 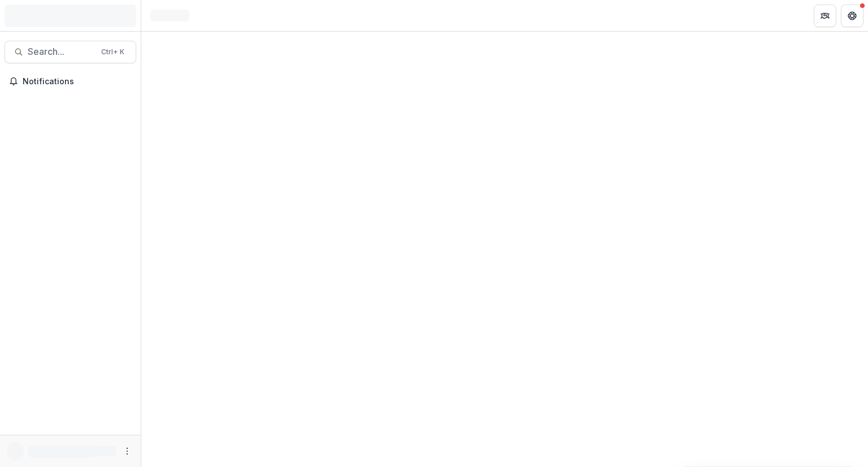 What do you see at coordinates (825, 16) in the screenshot?
I see `button: Partners` at bounding box center [825, 16].